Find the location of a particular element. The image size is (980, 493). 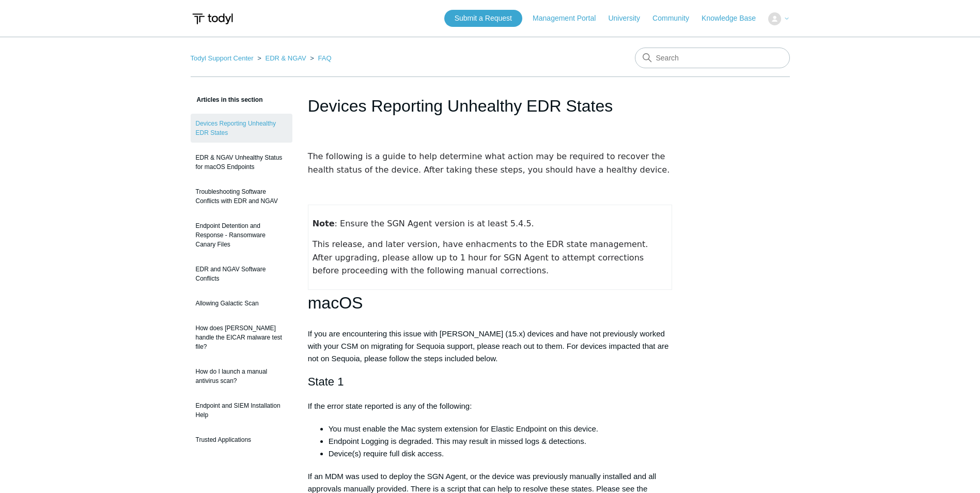

a: Todyl Support Center is located at coordinates (222, 57).